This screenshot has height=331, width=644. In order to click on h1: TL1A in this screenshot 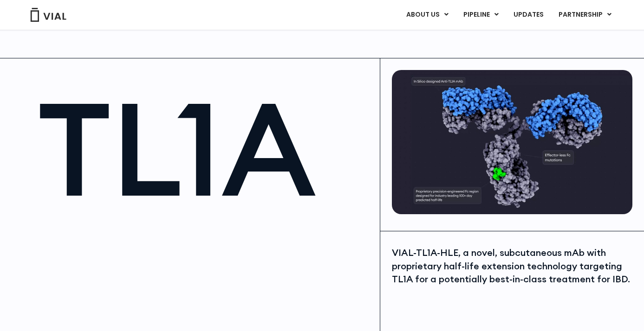, I will do `click(204, 148)`.